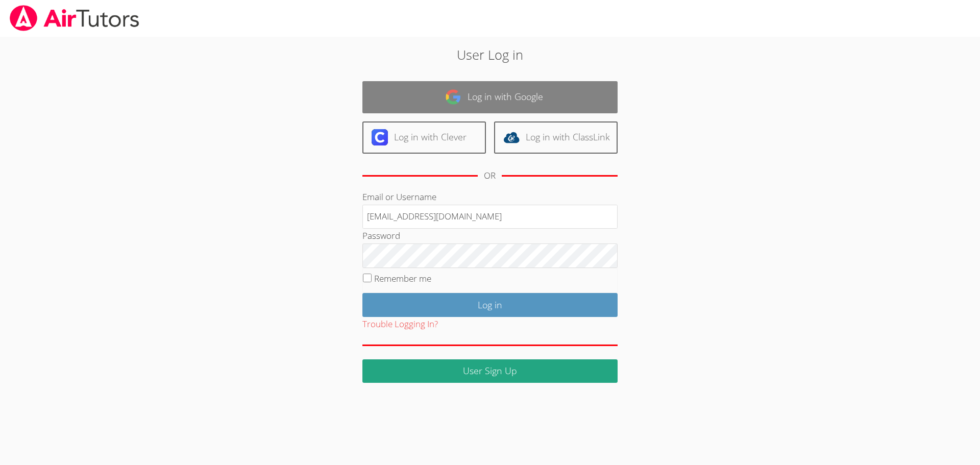 Image resolution: width=980 pixels, height=465 pixels. I want to click on h2: User Log in, so click(490, 54).